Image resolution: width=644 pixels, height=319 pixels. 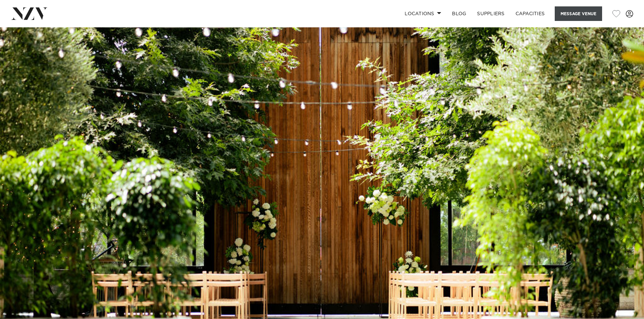 I want to click on a: SUPPLIERS, so click(x=490, y=13).